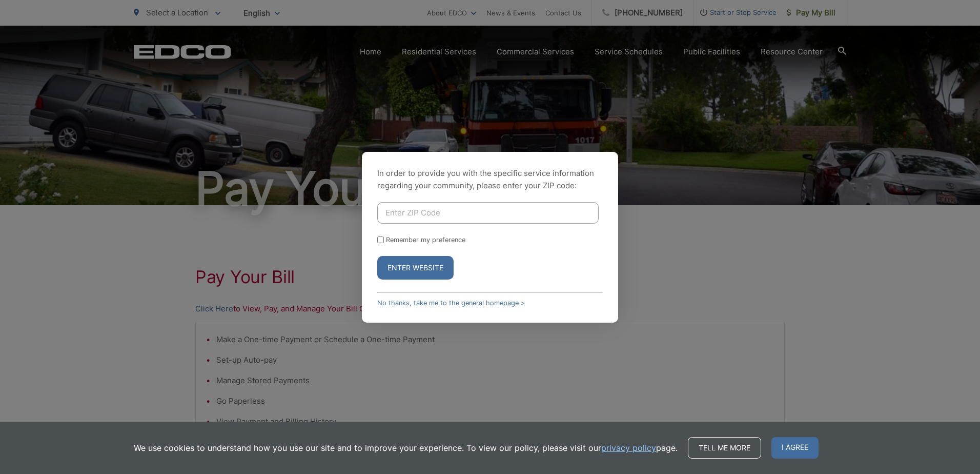  Describe the element at coordinates (451, 303) in the screenshot. I see `a: No thanks, take me to the general homepage >` at that location.